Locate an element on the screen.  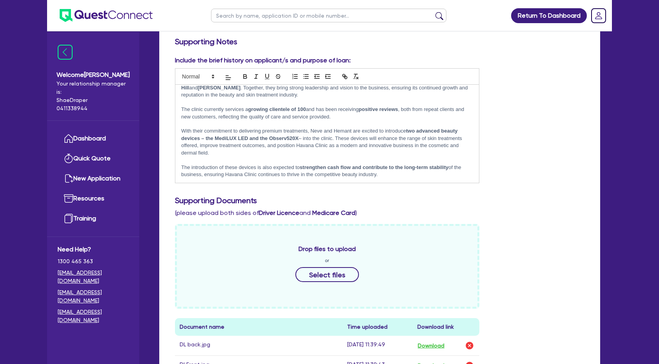
span: (please upload both sides of and ) is located at coordinates (266, 213).